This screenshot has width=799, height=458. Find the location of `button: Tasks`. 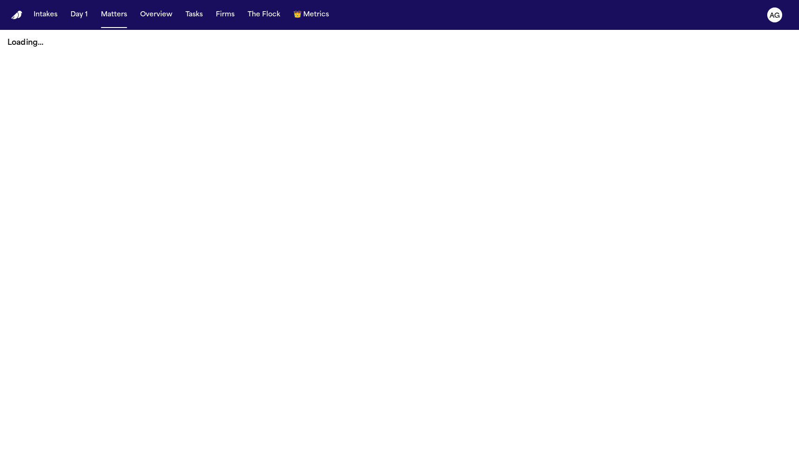

button: Tasks is located at coordinates (194, 15).